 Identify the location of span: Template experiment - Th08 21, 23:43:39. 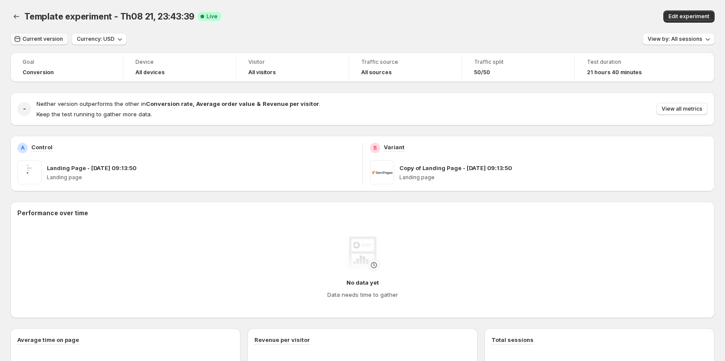
(109, 17).